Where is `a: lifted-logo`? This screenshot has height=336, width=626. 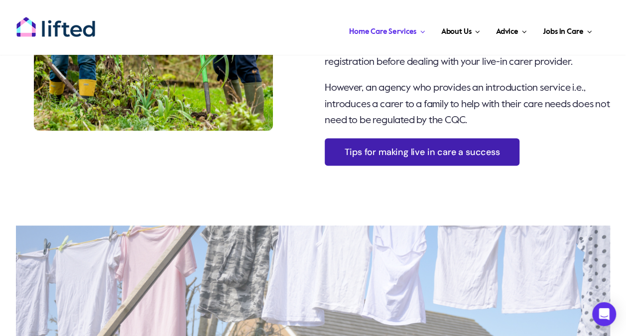 a: lifted-logo is located at coordinates (56, 21).